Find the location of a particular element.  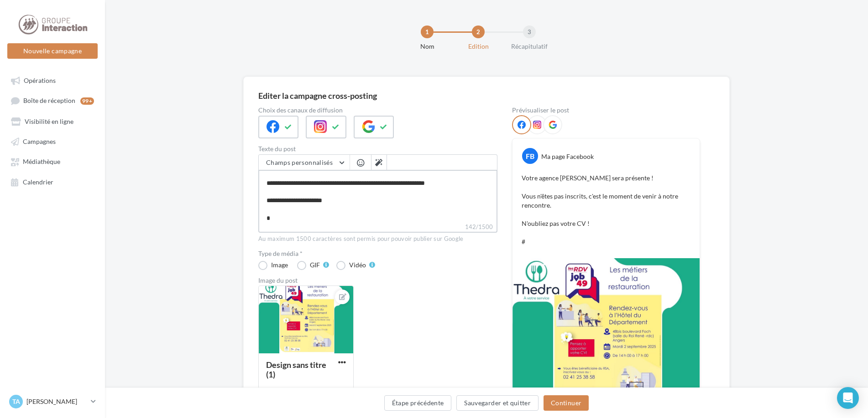

span: Champs personnalisés is located at coordinates (299, 162).